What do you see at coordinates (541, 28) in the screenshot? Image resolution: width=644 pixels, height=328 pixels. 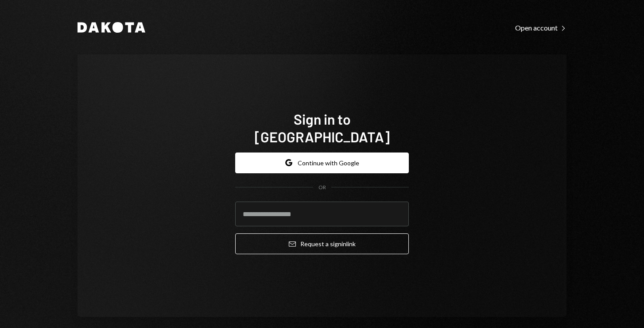 I see `a: Open account` at bounding box center [541, 28].